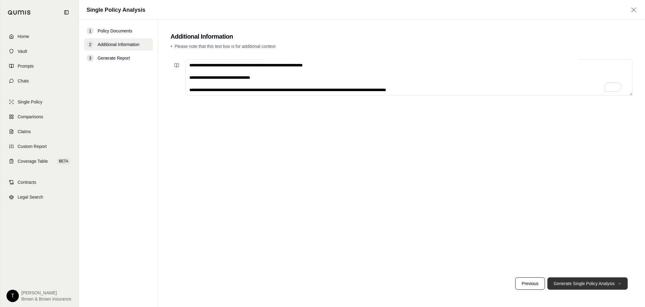 The image size is (645, 307). I want to click on a: Custom Report, so click(40, 146).